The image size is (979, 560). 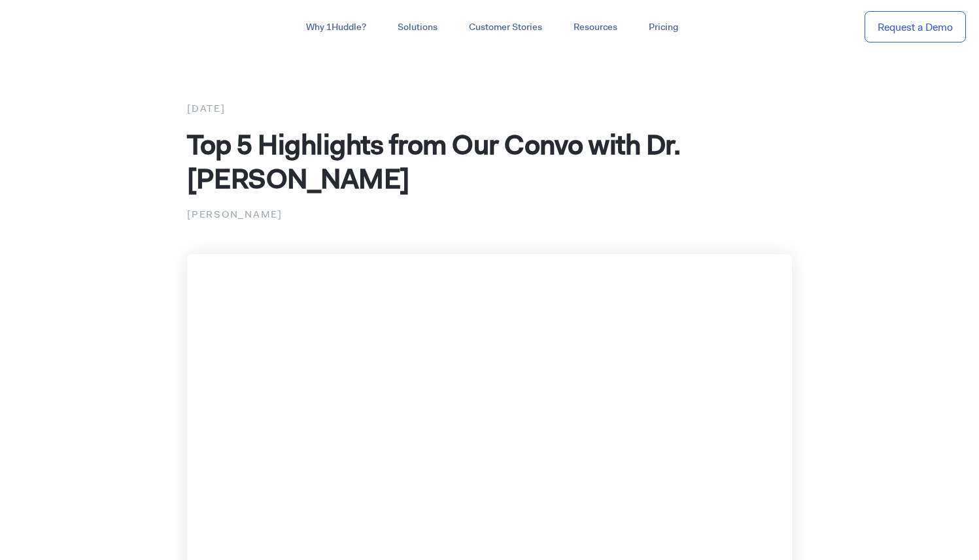 What do you see at coordinates (595, 28) in the screenshot?
I see `a: Resources` at bounding box center [595, 28].